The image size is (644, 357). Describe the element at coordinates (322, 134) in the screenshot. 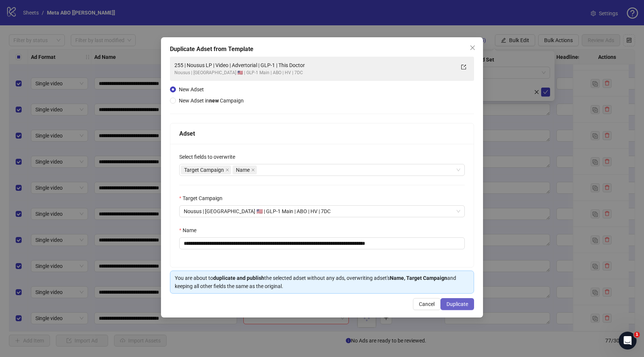

I see `div: Adset` at that location.